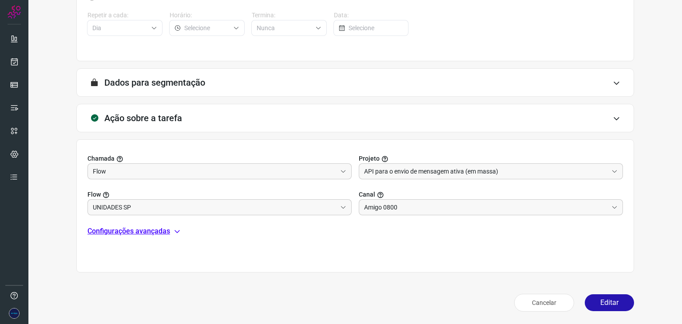 This screenshot has height=324, width=682. I want to click on span: Projeto, so click(369, 158).